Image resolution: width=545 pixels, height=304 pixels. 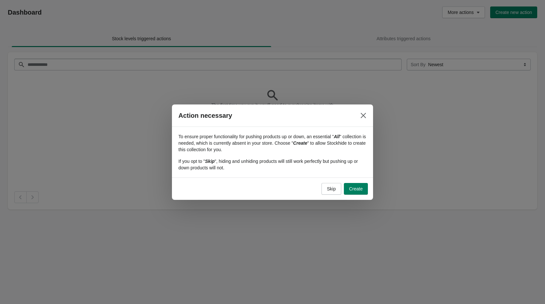 What do you see at coordinates (356, 189) in the screenshot?
I see `button: Create` at bounding box center [356, 189].